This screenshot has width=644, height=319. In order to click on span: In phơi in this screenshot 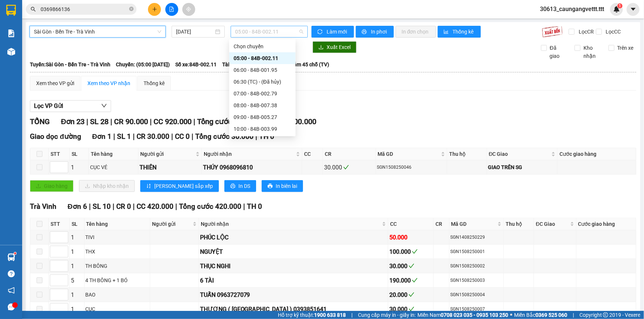, I will do `click(379, 32)`.